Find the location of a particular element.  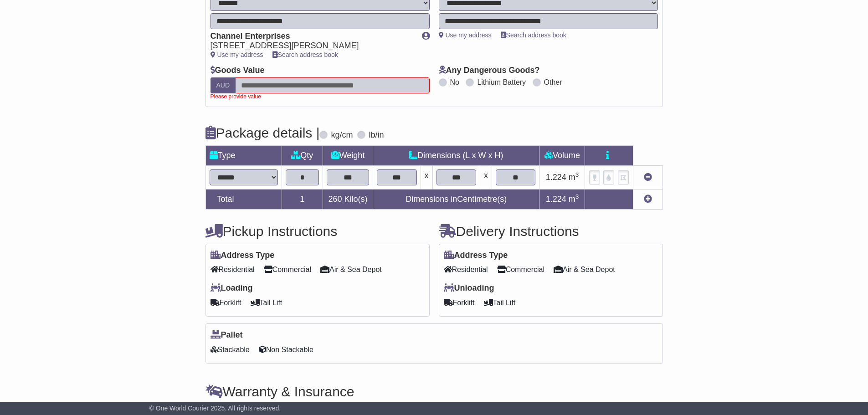

td: Total is located at coordinates (243, 199).